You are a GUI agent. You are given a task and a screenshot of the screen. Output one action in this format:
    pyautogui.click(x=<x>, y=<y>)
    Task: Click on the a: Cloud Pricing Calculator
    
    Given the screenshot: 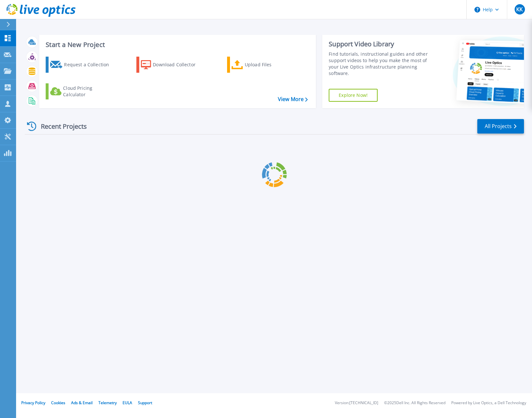 What is the action you would take?
    pyautogui.click(x=81, y=91)
    